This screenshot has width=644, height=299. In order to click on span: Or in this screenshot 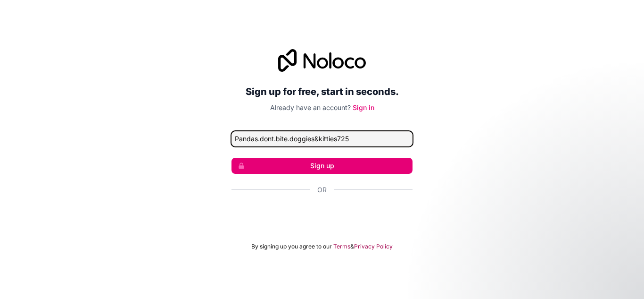, I will do `click(322, 190)`.